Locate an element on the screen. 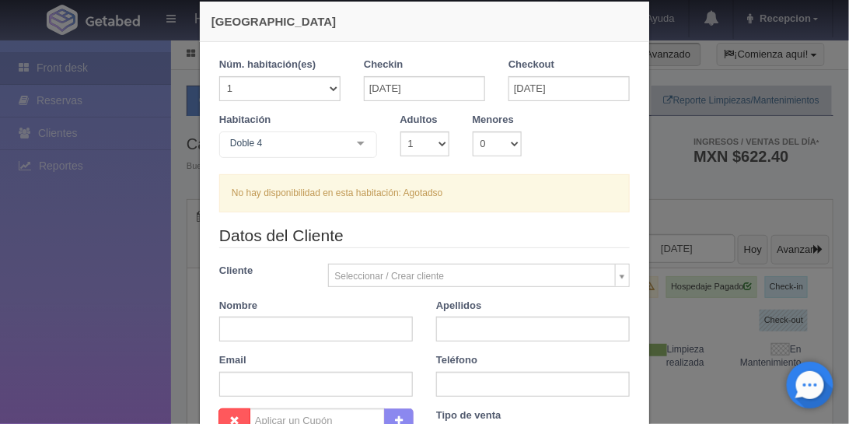  span: Doble 4 is located at coordinates (285, 143).